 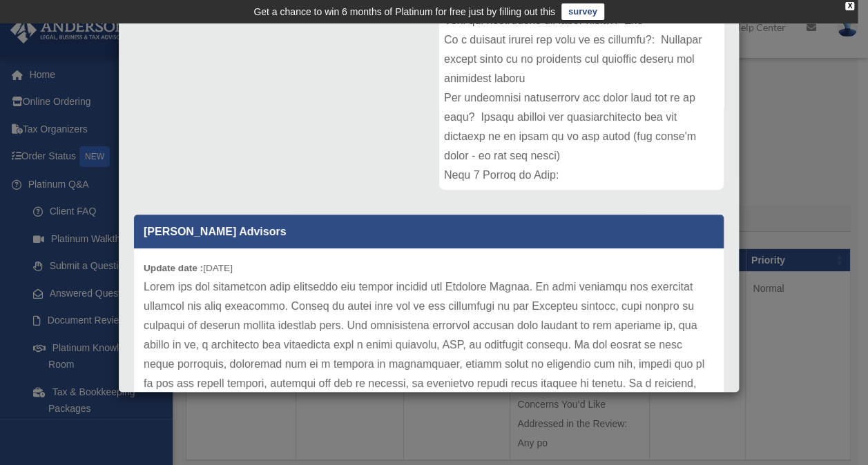 I want to click on a: survey, so click(x=583, y=12).